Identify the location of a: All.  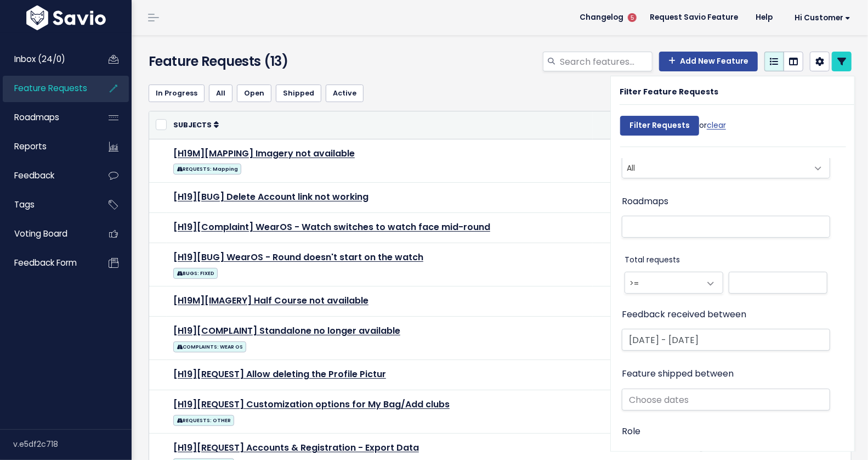
(220, 94).